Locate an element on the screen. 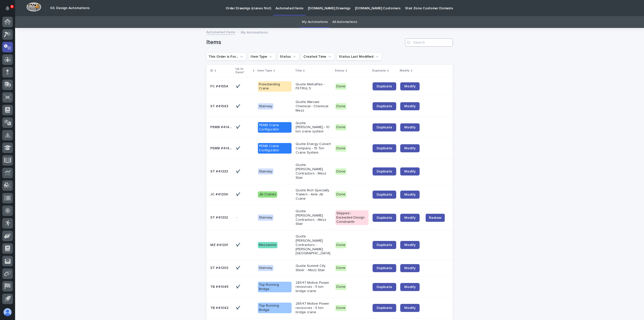 This screenshot has height=320, width=644. p: Status is located at coordinates (339, 71).